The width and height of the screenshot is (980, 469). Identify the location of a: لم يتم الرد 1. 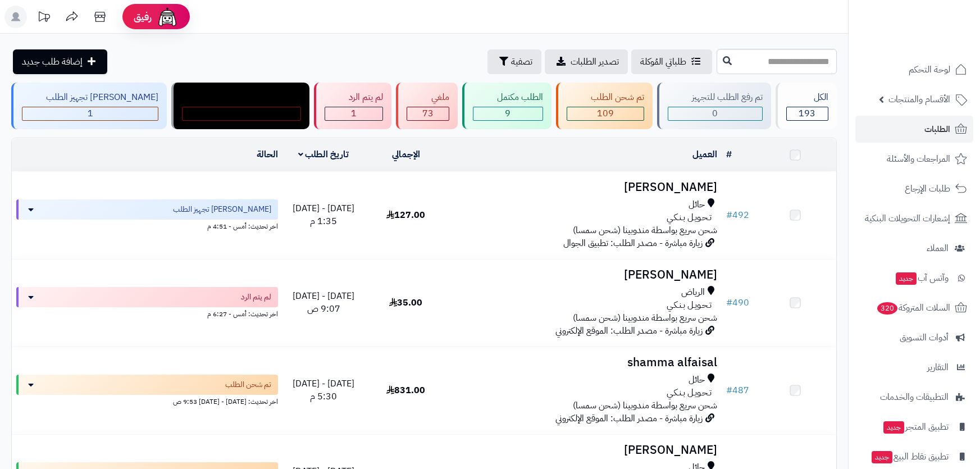
(353, 105).